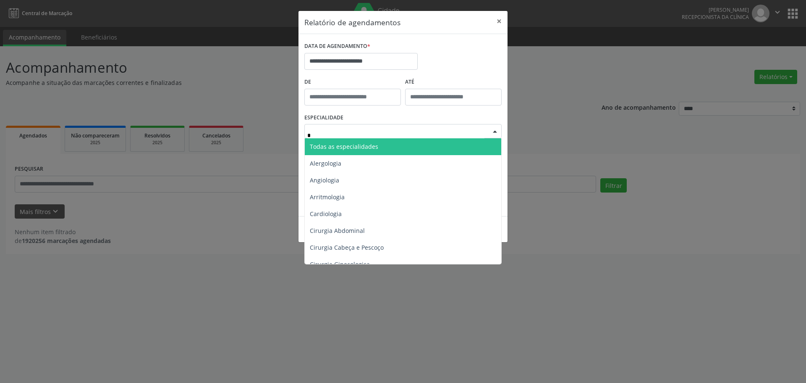 The height and width of the screenshot is (383, 806). I want to click on span: Arritmologia, so click(327, 197).